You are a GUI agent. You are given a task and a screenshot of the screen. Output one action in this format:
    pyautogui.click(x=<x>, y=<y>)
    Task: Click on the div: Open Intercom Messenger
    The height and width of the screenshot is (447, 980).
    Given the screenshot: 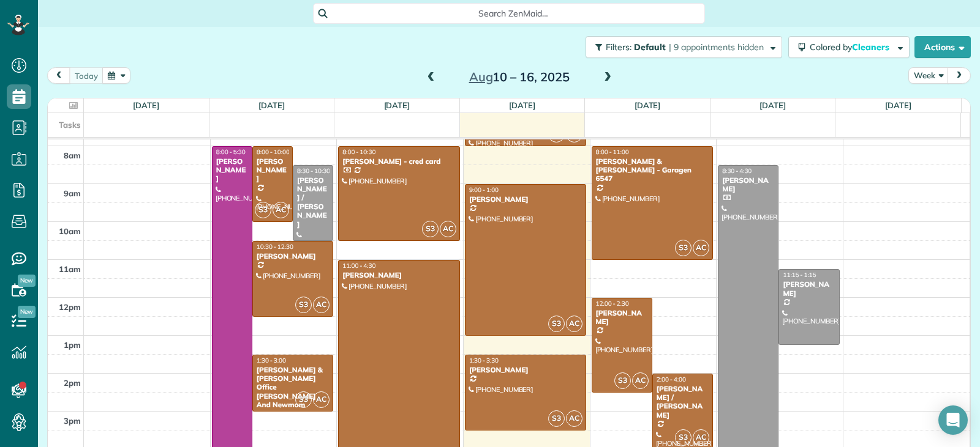 What is the action you would take?
    pyautogui.click(x=953, y=420)
    